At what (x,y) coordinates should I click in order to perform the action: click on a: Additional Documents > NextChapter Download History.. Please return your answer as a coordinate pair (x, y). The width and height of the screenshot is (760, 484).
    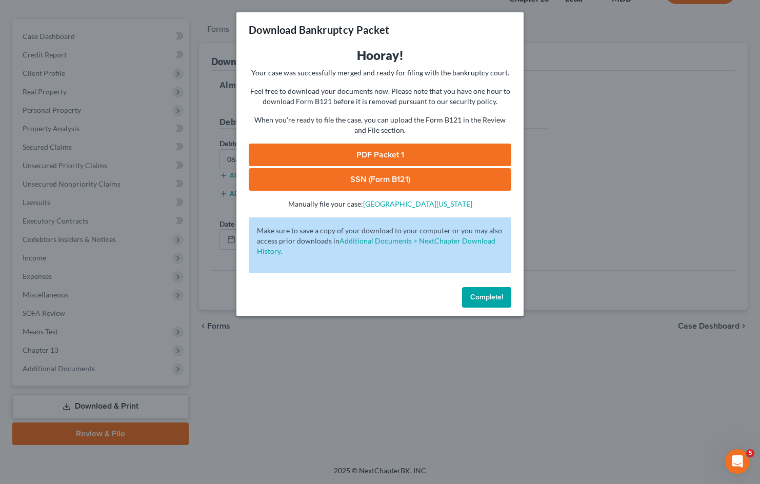
    Looking at the image, I should click on (376, 246).